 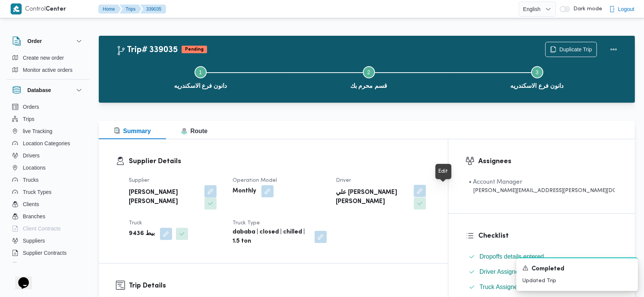 What do you see at coordinates (369, 72) in the screenshot?
I see `span: 2` at bounding box center [369, 72].